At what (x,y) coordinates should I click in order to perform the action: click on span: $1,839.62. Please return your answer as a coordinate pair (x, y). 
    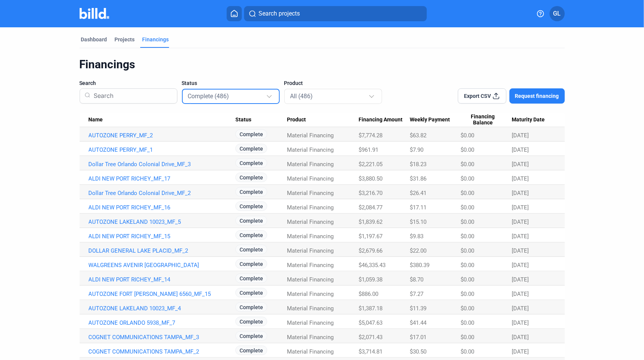
    Looking at the image, I should click on (371, 222).